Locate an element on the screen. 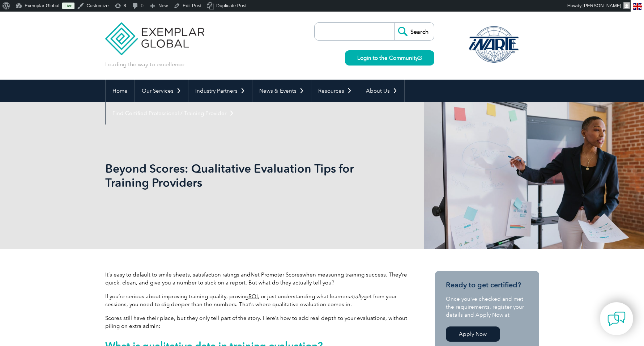 This screenshot has width=644, height=346. a: Home is located at coordinates (120, 91).